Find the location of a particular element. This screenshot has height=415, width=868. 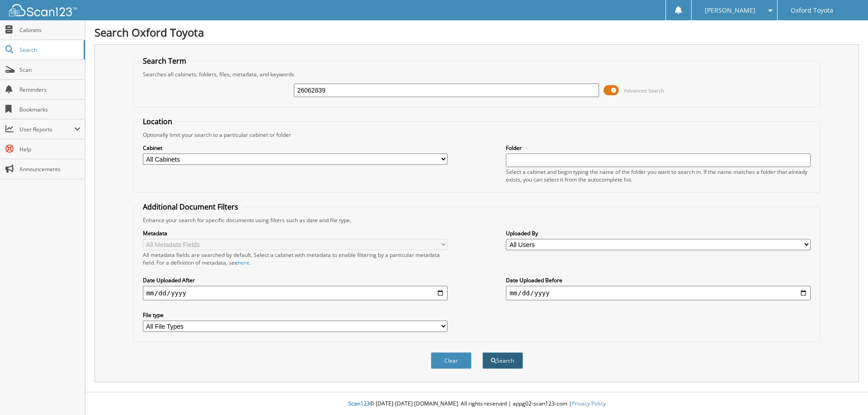

div: Select a cabinet and begin typing the name of the folder you want to search in. If the name match... is located at coordinates (658, 176).